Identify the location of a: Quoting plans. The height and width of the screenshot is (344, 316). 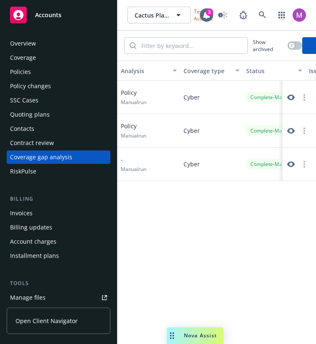
(59, 115).